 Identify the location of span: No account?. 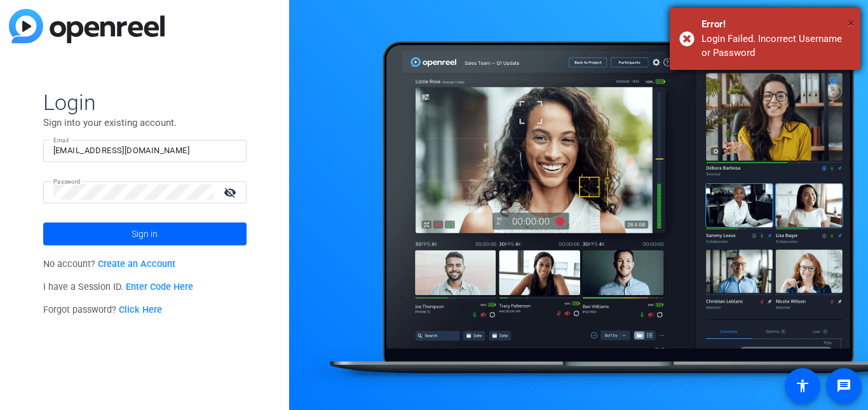
(109, 264).